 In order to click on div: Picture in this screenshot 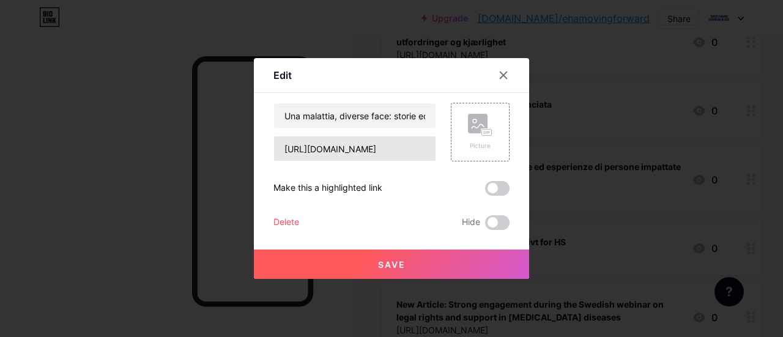, I will do `click(480, 146)`.